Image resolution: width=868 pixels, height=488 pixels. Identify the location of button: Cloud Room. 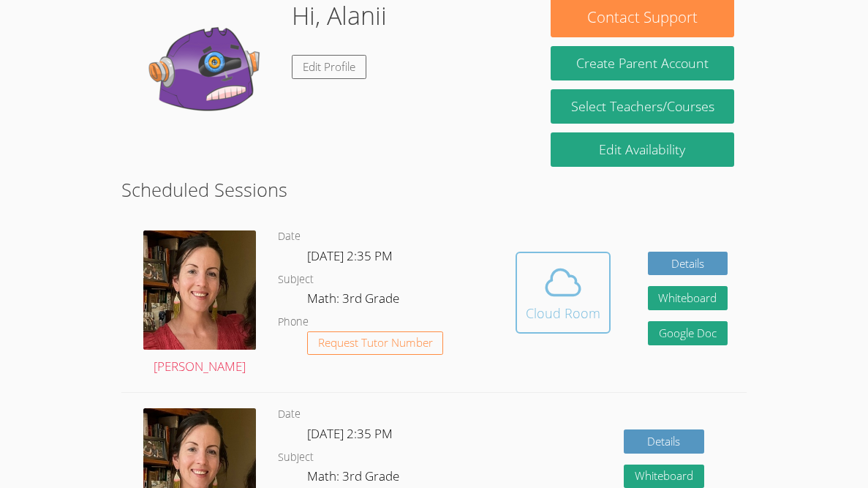
(563, 293).